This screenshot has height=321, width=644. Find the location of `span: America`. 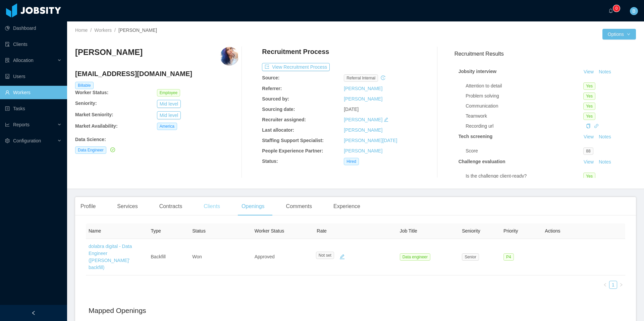

span: America is located at coordinates (167, 126).